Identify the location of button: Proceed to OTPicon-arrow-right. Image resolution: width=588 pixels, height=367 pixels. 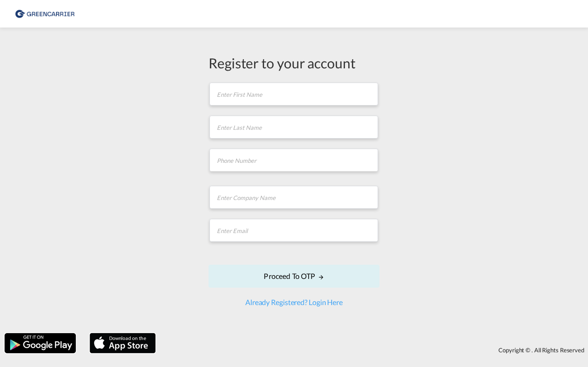
(294, 276).